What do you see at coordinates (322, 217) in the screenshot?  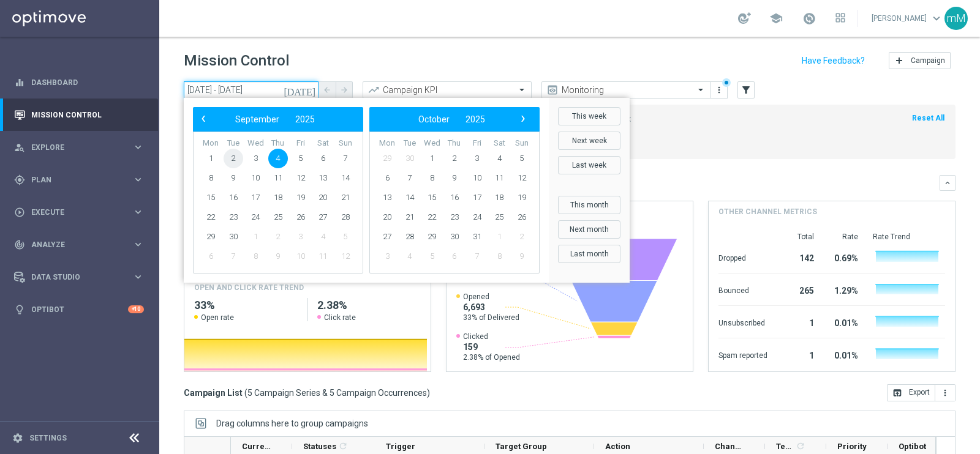 I see `span: 27` at bounding box center [322, 217].